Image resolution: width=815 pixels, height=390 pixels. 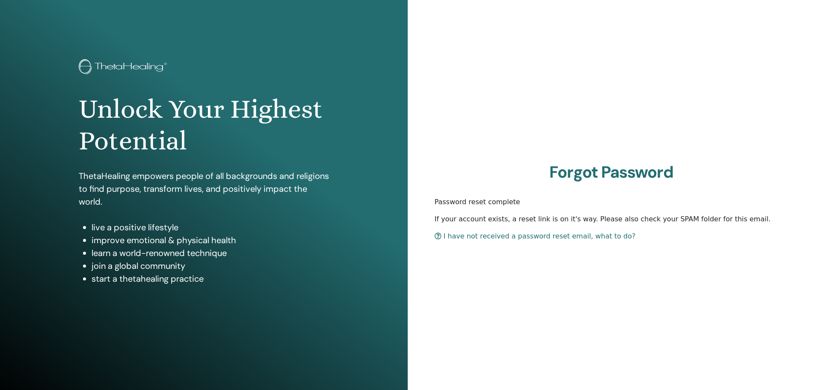 I want to click on p: ThetaHealing empowers people of all backgrounds and religions to find purpose, transform lives, a..., so click(x=204, y=189).